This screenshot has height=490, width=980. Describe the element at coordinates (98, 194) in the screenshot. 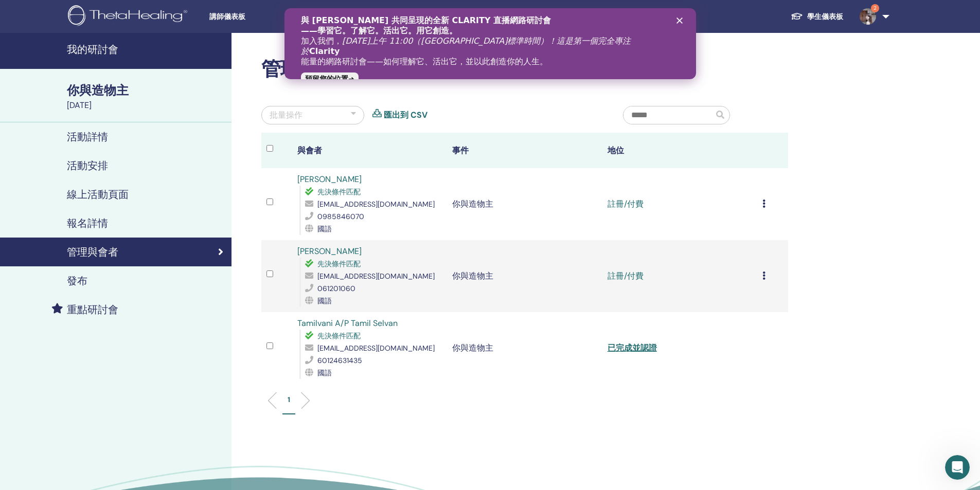

I see `font: 線上活動頁面` at that location.